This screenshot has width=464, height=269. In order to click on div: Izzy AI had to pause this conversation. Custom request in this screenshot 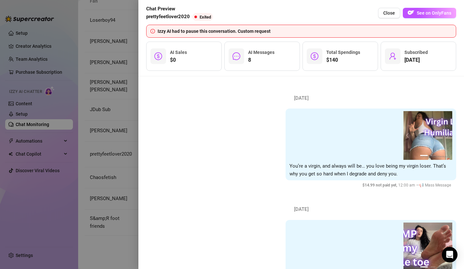, I will do `click(305, 31)`.